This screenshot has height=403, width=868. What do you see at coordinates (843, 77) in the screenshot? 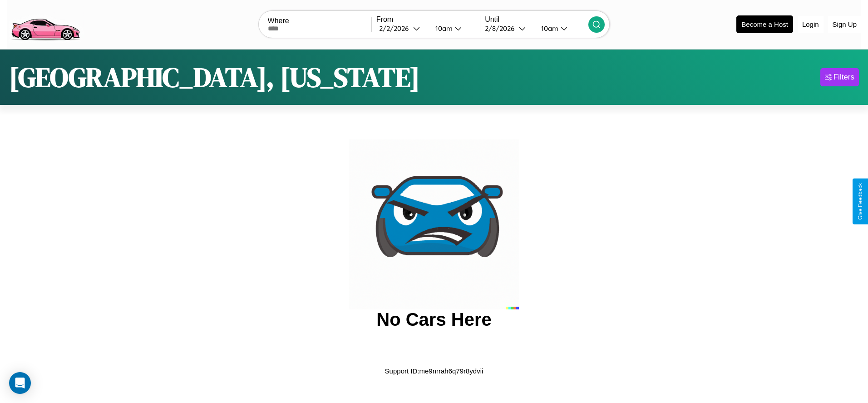
I see `div: Filters` at bounding box center [843, 77].